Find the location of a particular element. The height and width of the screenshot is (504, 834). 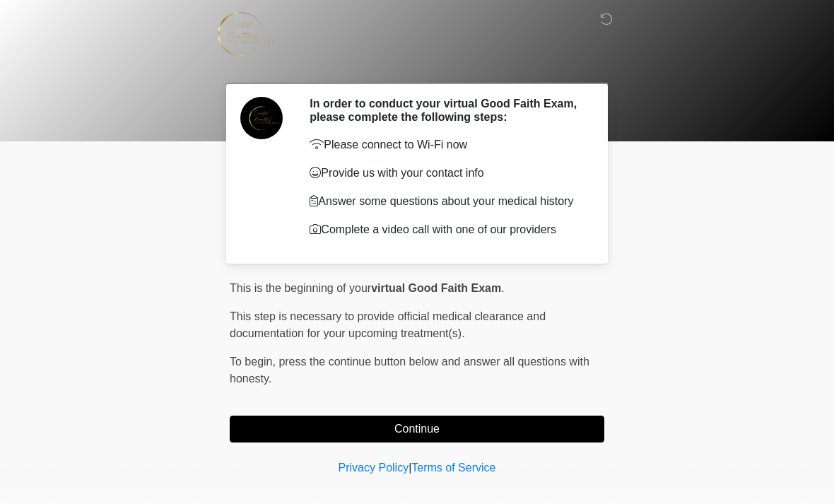

span: To begin, is located at coordinates (254, 361).